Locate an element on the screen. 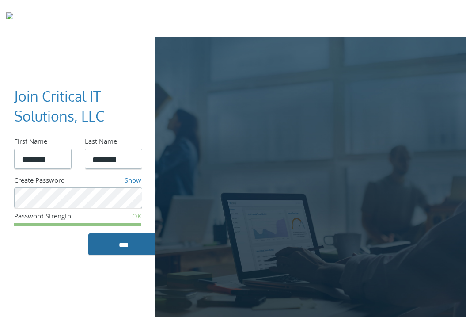 Image resolution: width=466 pixels, height=317 pixels. img: todyl-logo-dark.svg is located at coordinates (10, 18).